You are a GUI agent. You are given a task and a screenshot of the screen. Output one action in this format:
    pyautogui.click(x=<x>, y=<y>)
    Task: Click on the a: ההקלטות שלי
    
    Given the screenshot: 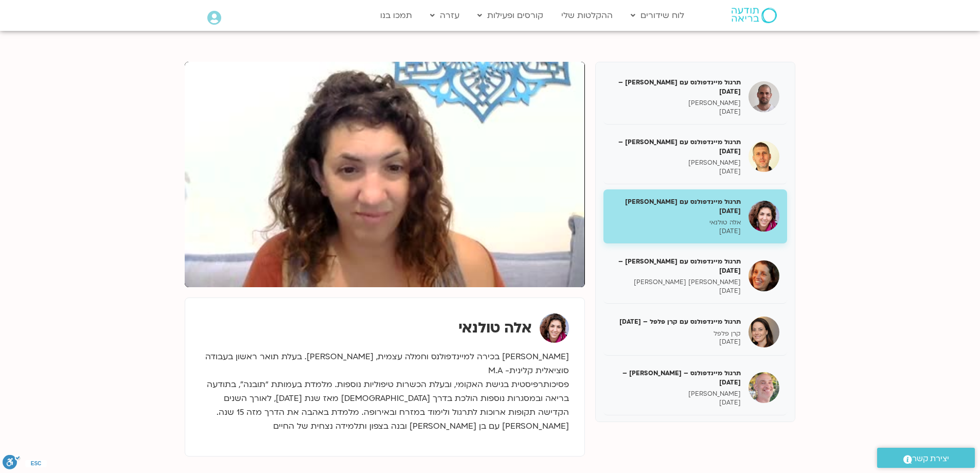 What is the action you would take?
    pyautogui.click(x=586, y=15)
    